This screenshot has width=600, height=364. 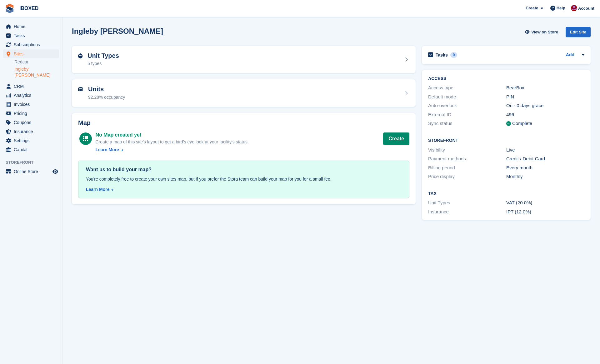 What do you see at coordinates (81, 89) in the screenshot?
I see `img: unit-icn-7be61d7bf1b0ce9d3e12c5938cc71ed9869f7b940bace4675aadf7bd6d80202e.svg` at bounding box center [81, 89].